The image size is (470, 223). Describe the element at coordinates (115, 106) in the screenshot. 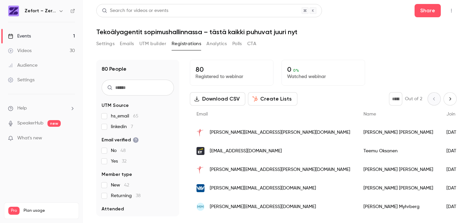

I see `span: UTM Source` at that location.